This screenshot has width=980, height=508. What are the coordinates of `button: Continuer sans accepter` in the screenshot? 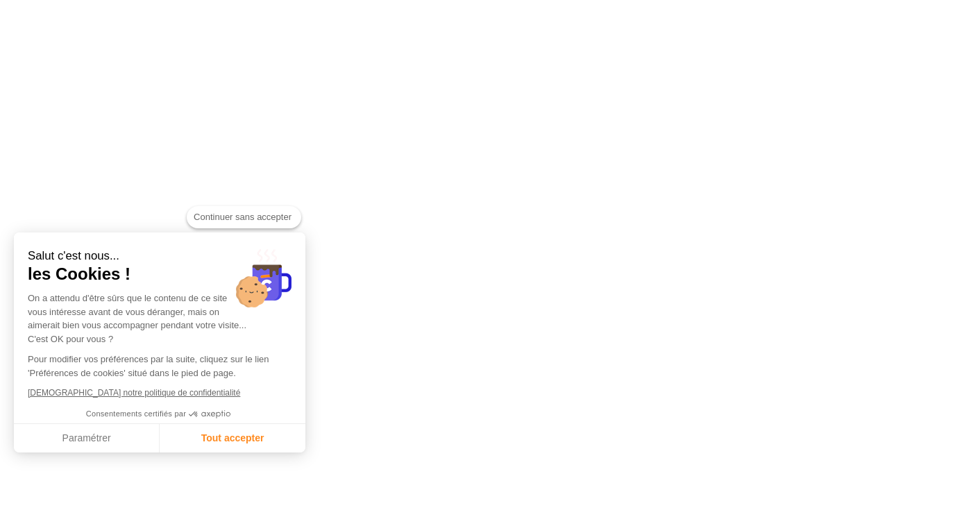 It's located at (244, 217).